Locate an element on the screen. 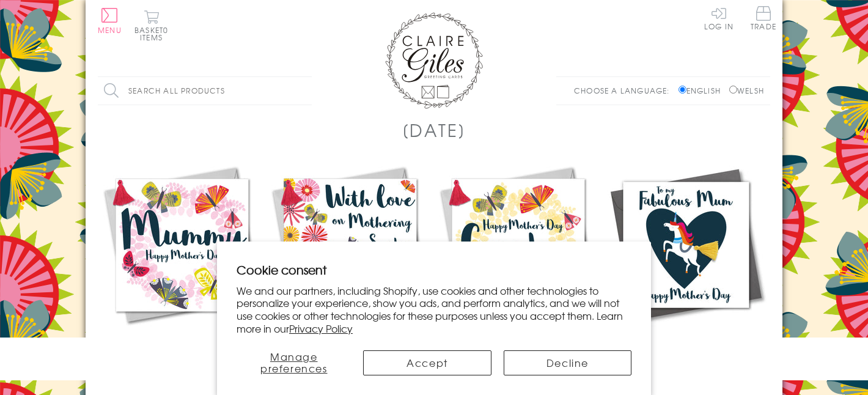  input: English is located at coordinates (682, 89).